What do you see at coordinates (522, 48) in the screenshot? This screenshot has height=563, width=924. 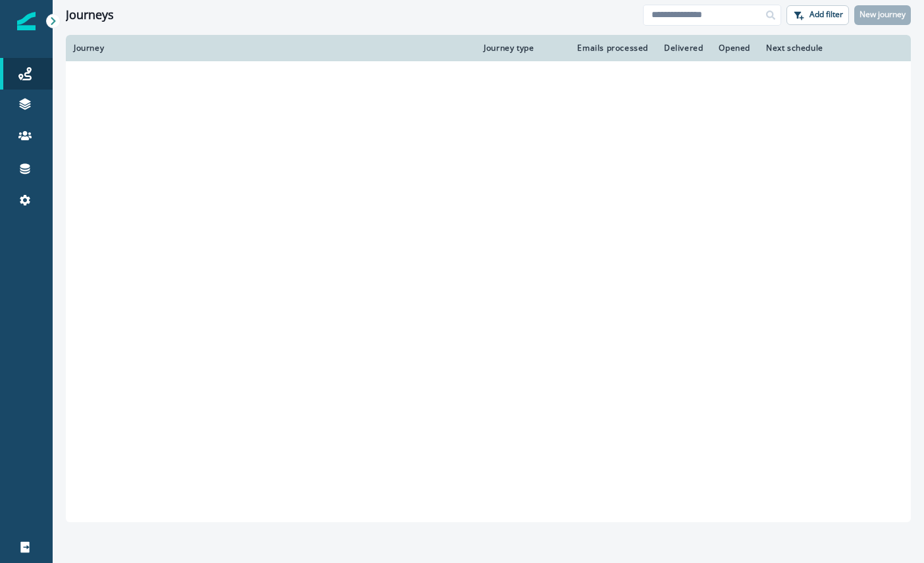 I see `div: Journey type` at bounding box center [522, 48].